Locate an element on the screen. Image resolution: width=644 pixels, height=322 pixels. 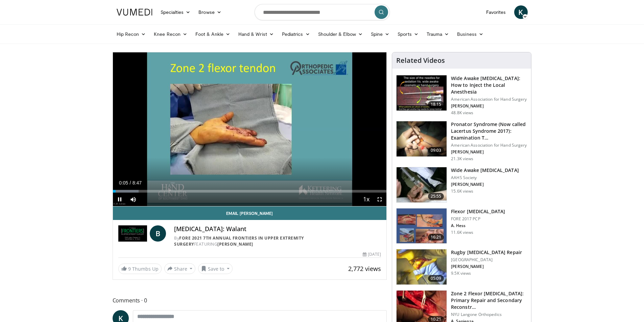
span: 18:15 is located at coordinates (436, 104).